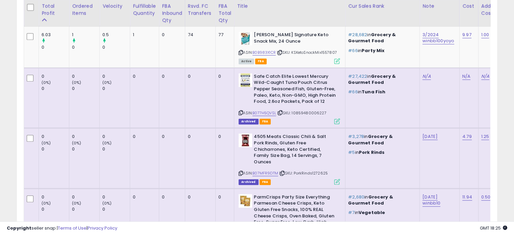 Image resolution: width=514 pixels, height=235 pixels. Describe the element at coordinates (467, 137) in the screenshot. I see `a: 4.79` at that location.